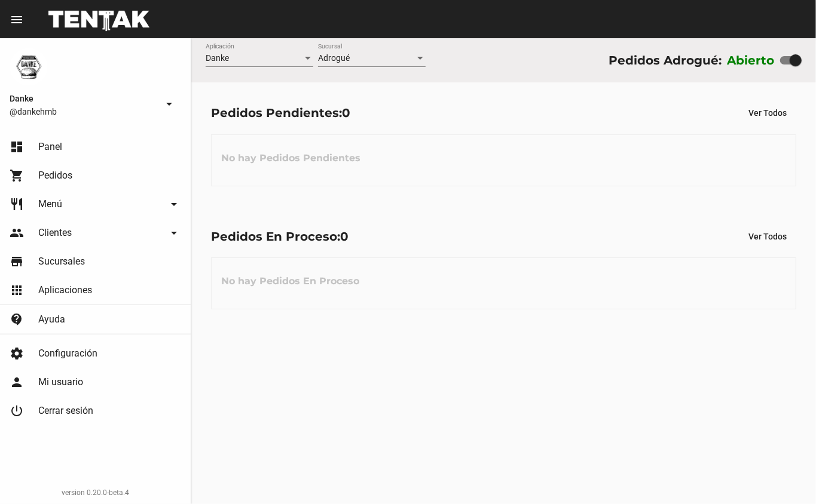 The image size is (816, 504). Describe the element at coordinates (751, 61) in the screenshot. I see `label: Abierto` at that location.